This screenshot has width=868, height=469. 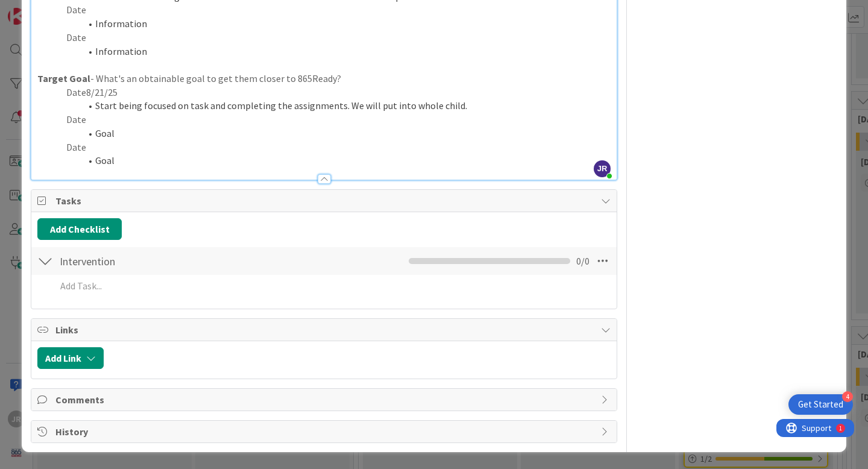 I want to click on strong: Target Goal, so click(x=64, y=78).